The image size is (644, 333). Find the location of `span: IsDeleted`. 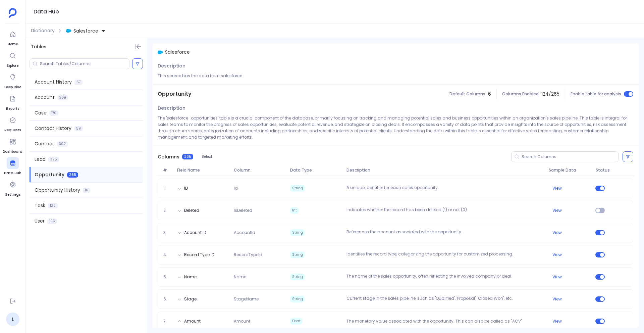

span: IsDeleted is located at coordinates (259, 211).